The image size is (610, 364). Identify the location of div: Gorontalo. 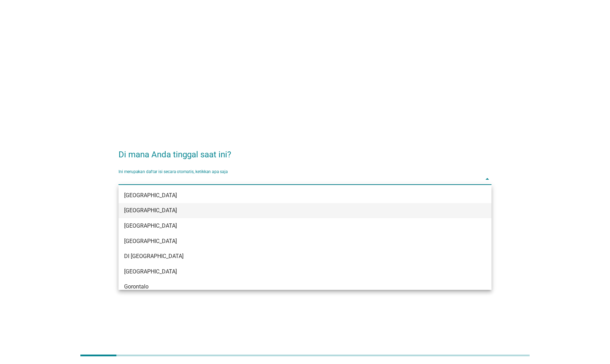
(290, 287).